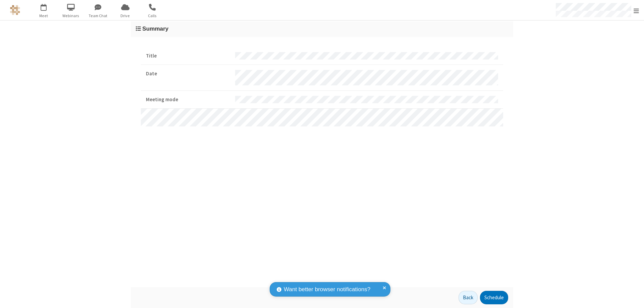  I want to click on span: Drive, so click(125, 16).